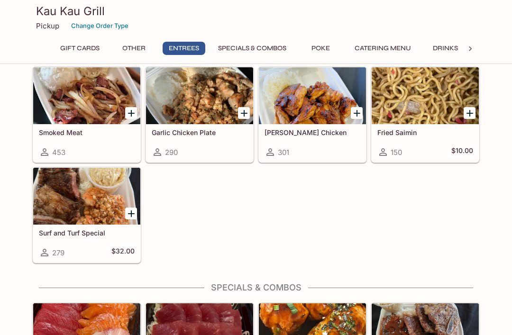 The width and height of the screenshot is (512, 335). What do you see at coordinates (256, 288) in the screenshot?
I see `h4: Specials & Combos` at bounding box center [256, 288].